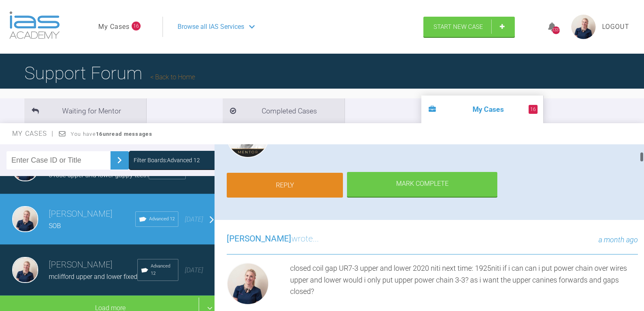 This screenshot has height=311, width=644. What do you see at coordinates (114, 27) in the screenshot?
I see `a: My Cases` at bounding box center [114, 27].